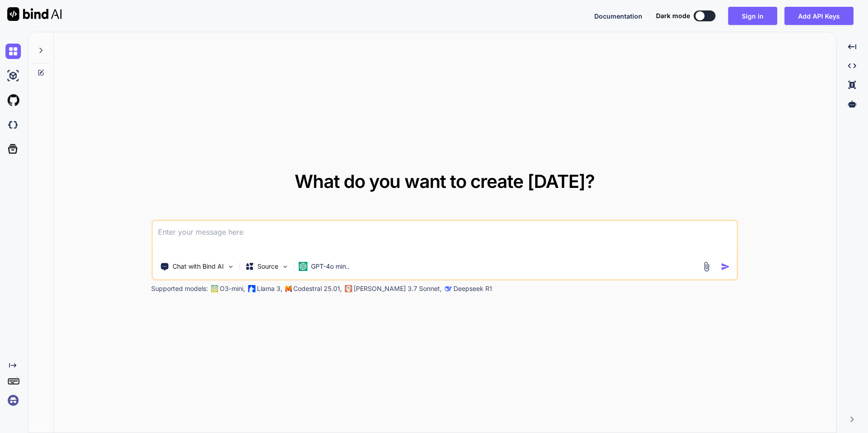 The image size is (868, 433). What do you see at coordinates (753, 16) in the screenshot?
I see `button: Sign in` at bounding box center [753, 16].